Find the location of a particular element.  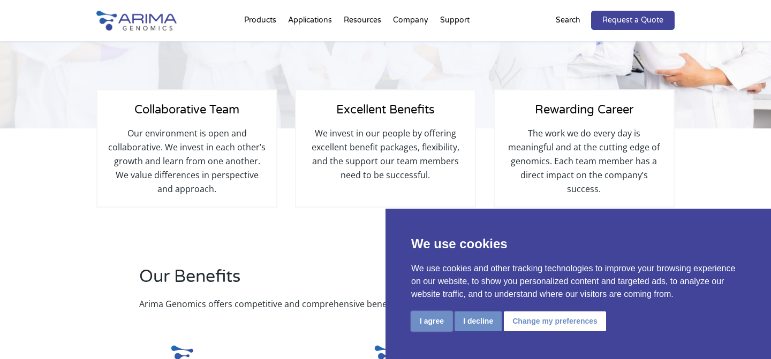

button: I decline is located at coordinates (478, 321).